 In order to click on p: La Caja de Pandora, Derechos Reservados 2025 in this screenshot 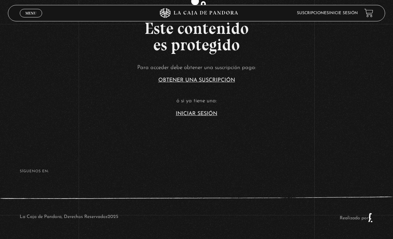, I will do `click(69, 218)`.